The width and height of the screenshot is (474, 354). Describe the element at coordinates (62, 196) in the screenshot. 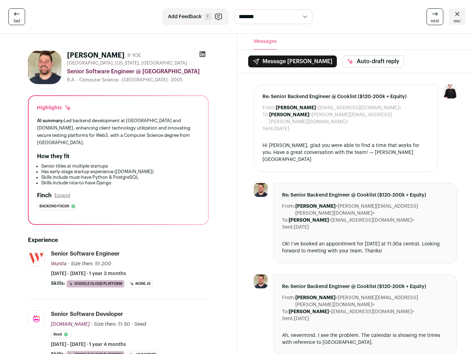

I see `button: Expand` at that location.